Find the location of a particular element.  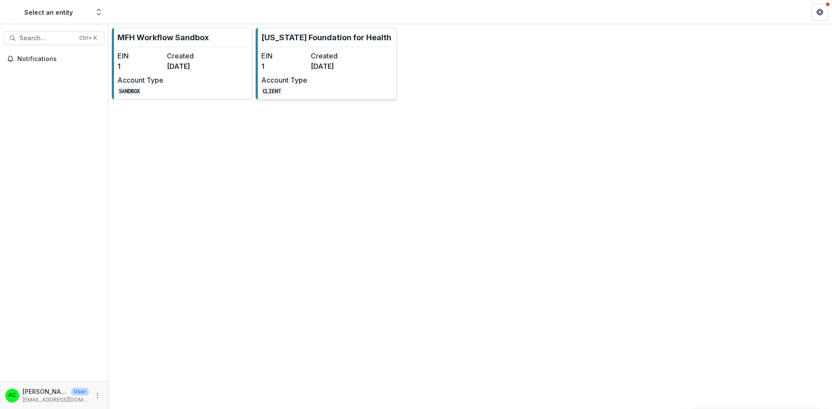

div: Ctrl + K is located at coordinates (88, 38).